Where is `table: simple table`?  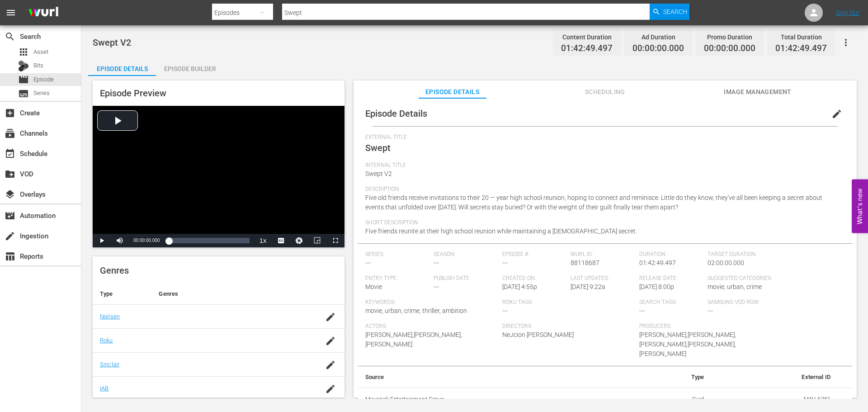
table: simple table is located at coordinates (605, 389).